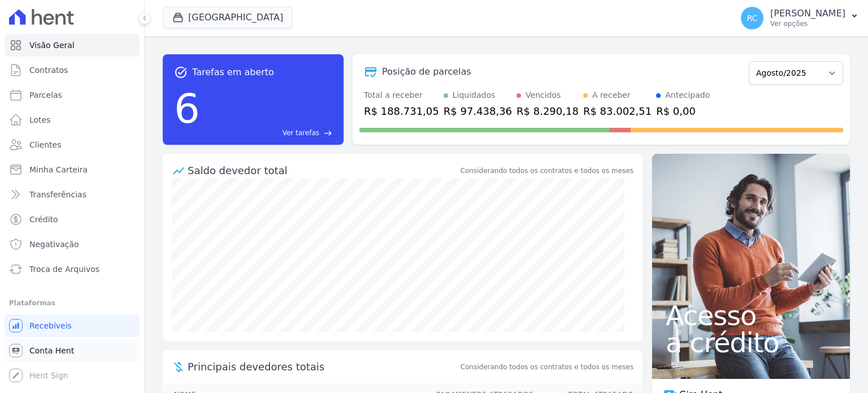 This screenshot has height=393, width=868. What do you see at coordinates (40, 120) in the screenshot?
I see `span: Lotes` at bounding box center [40, 120].